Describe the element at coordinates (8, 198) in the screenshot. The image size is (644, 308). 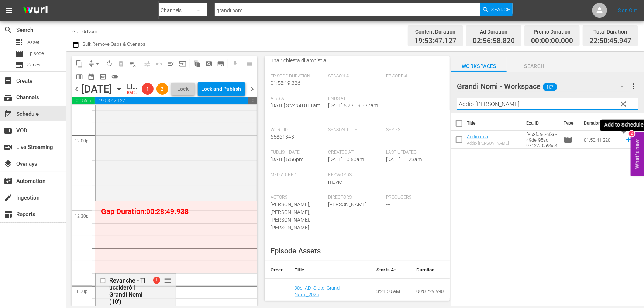
I see `span: Ingestion` at that location.